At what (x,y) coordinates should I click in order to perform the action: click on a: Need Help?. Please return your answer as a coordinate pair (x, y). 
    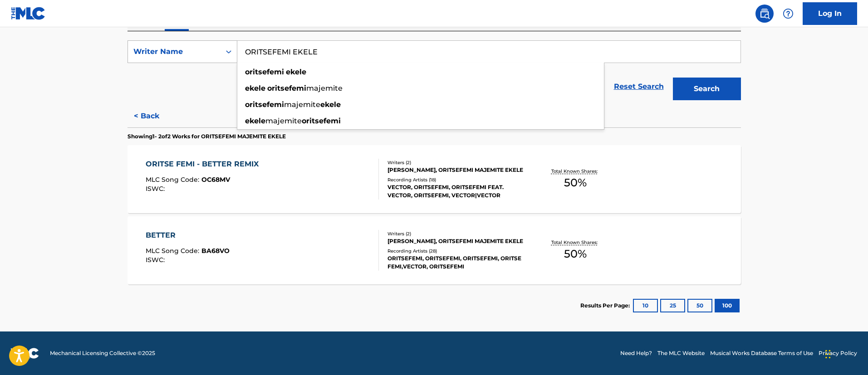
    Looking at the image, I should click on (636, 354).